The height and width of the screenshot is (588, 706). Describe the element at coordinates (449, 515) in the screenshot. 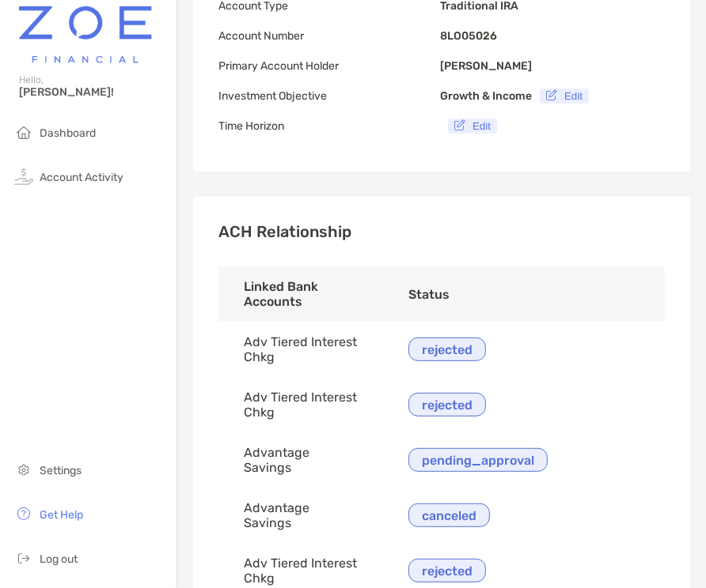

I see `p: canceled` at that location.